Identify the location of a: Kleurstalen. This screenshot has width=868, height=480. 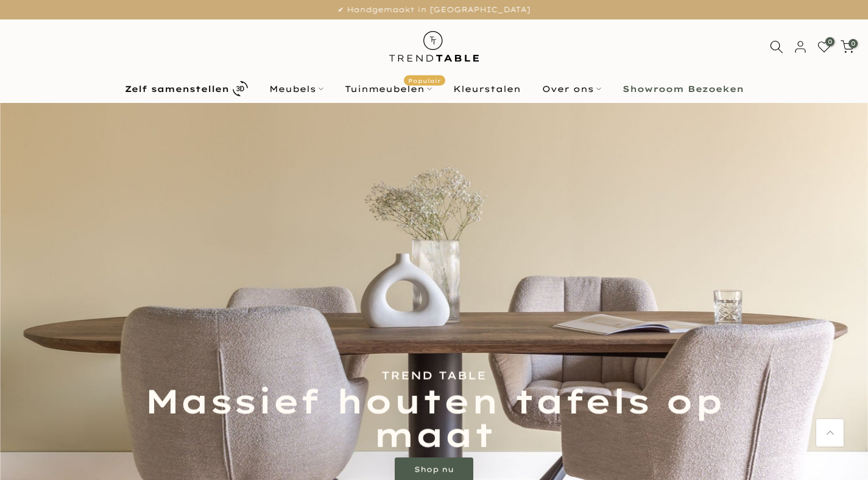
(487, 89).